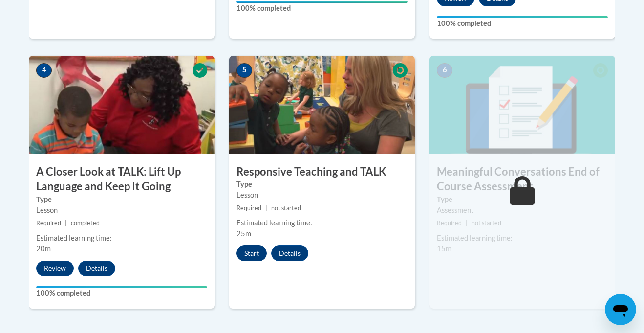 The width and height of the screenshot is (644, 333). Describe the element at coordinates (522, 210) in the screenshot. I see `div: Assessment` at that location.